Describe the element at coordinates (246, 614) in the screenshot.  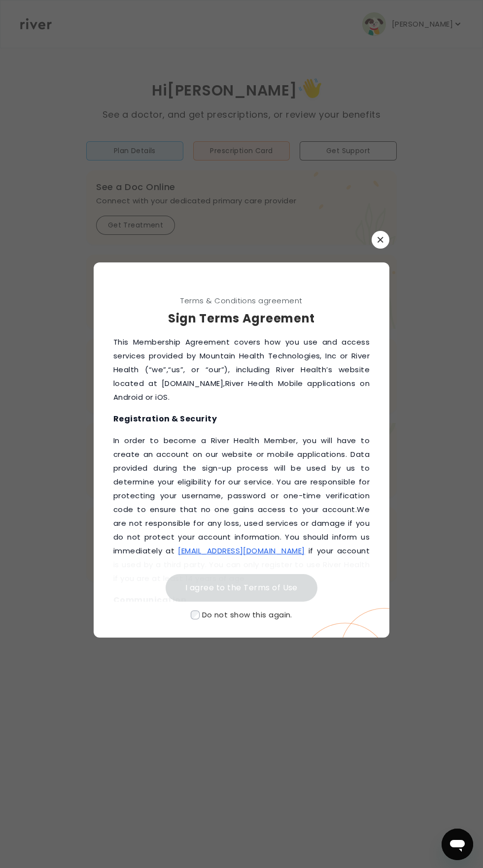
I see `span: Do not show this again.` at that location.